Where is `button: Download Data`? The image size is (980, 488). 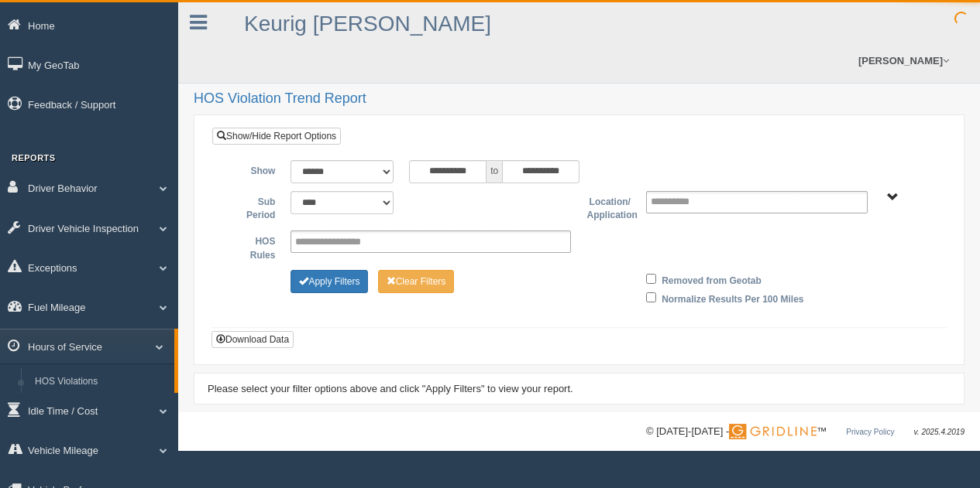
button: Download Data is located at coordinates (253, 340).